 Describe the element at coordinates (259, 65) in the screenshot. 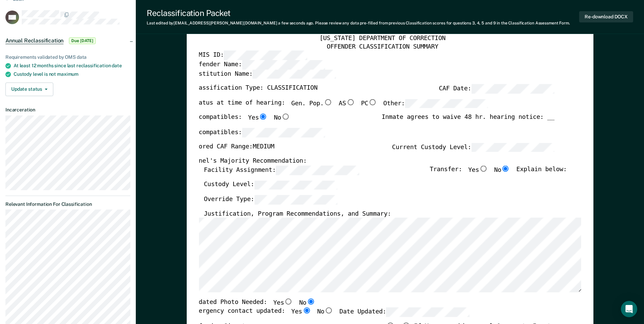

I see `label: Offender Name:` at that location.